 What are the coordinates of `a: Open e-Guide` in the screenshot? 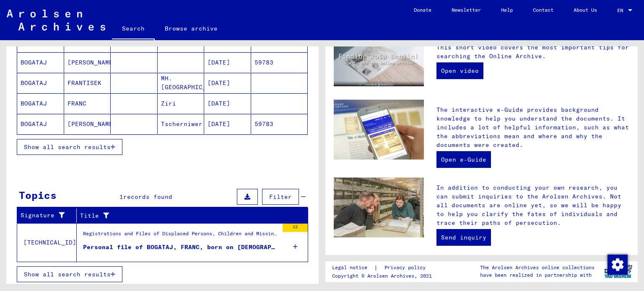 It's located at (463, 160).